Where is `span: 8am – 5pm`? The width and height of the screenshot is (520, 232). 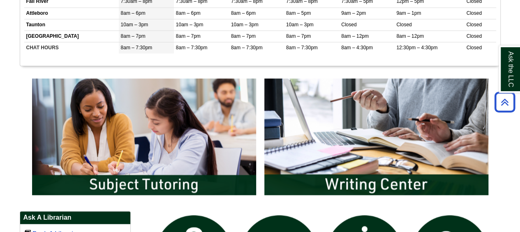 span: 8am – 5pm is located at coordinates (299, 13).